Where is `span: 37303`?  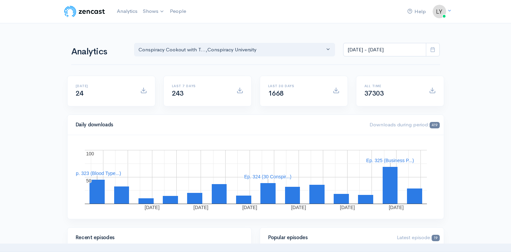 span: 37303 is located at coordinates (374, 93).